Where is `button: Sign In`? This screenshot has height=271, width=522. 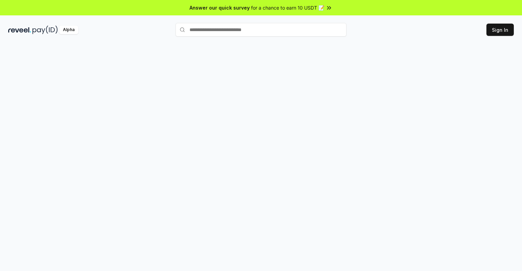
button: Sign In is located at coordinates (500, 30).